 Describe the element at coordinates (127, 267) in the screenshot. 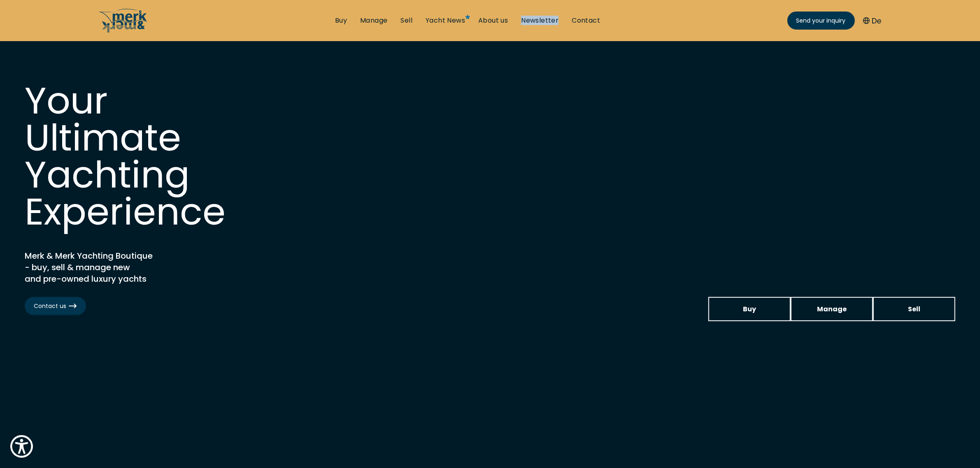

I see `h2: Merk & Merk Yachting Boutique - buy, sell & manage new and pre-owned luxury yachts` at that location.